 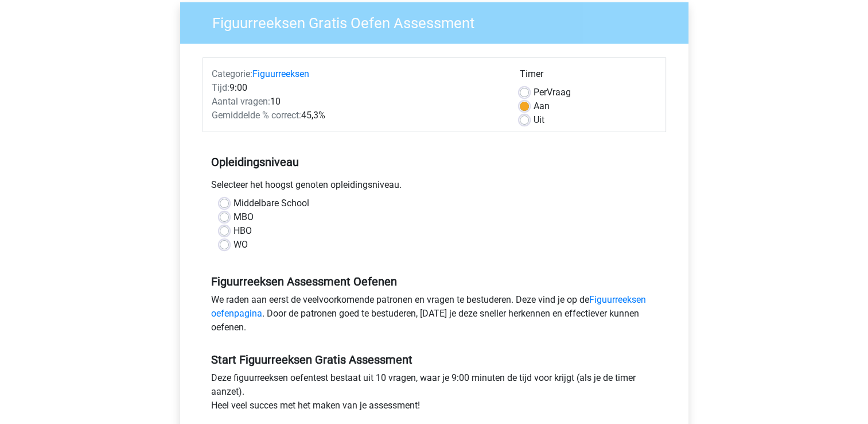 What do you see at coordinates (357, 88) in the screenshot?
I see `div: 9:00` at bounding box center [357, 88].